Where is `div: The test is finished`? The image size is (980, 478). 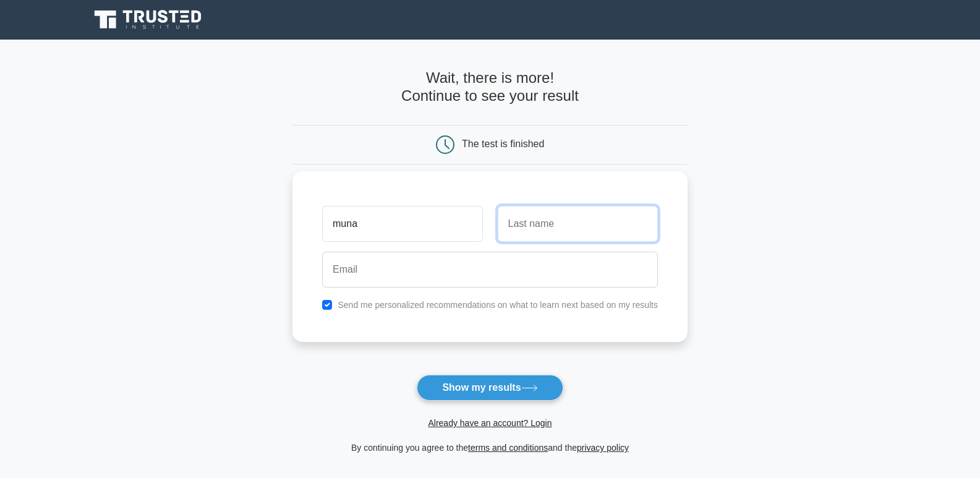
div: The test is finished is located at coordinates (503, 144).